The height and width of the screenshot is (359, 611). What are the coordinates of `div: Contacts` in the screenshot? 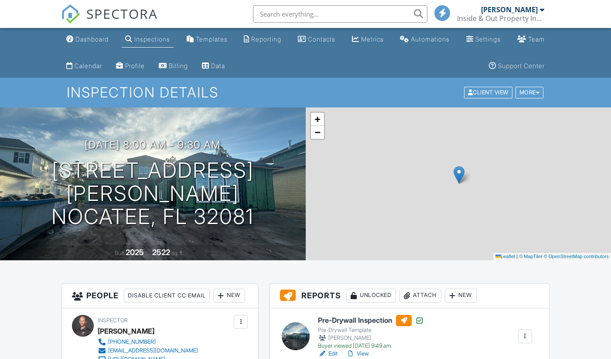 It's located at (321, 39).